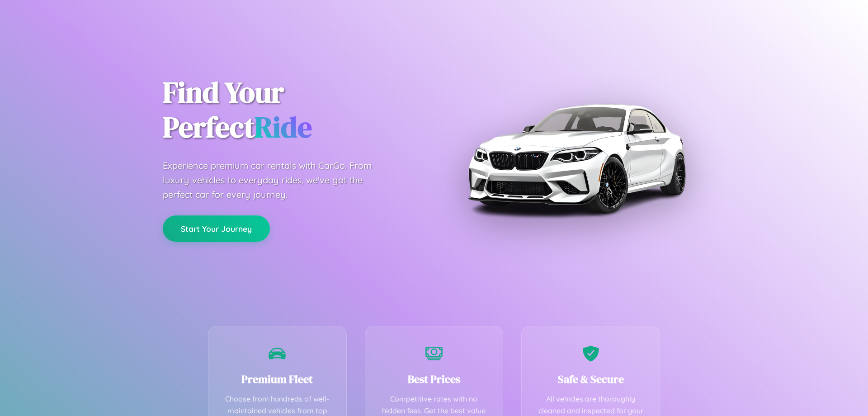 The image size is (868, 416). Describe the element at coordinates (590, 379) in the screenshot. I see `h3: Safe & Secure` at that location.